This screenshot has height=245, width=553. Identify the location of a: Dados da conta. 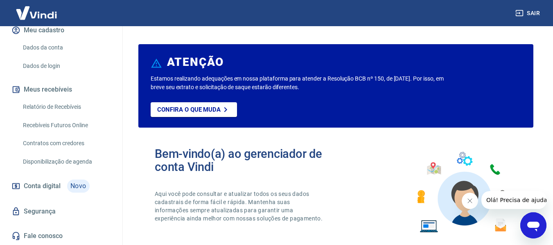
(66, 48).